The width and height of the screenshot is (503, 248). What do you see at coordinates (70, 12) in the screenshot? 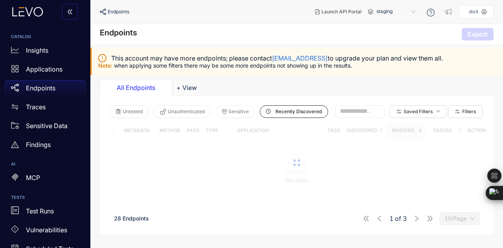
I see `button: double-left` at bounding box center [70, 12].